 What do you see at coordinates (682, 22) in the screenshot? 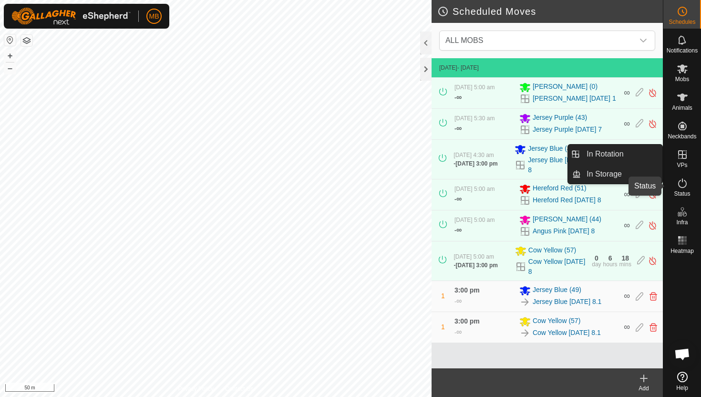
I see `span: Schedules` at bounding box center [682, 22].